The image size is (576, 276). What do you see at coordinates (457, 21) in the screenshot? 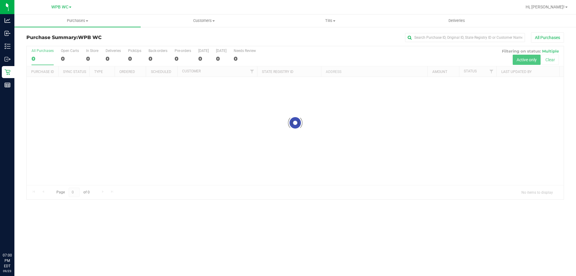
I see `span: Deliveries` at bounding box center [457, 21].